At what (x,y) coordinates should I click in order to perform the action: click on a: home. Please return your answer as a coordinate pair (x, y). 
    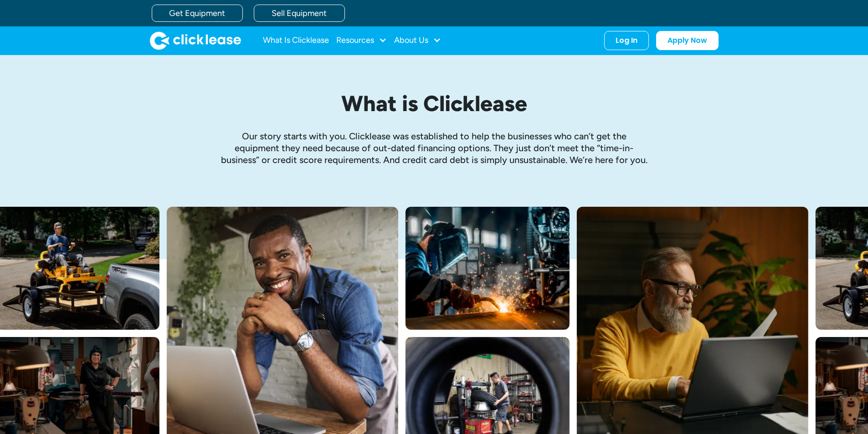
    Looking at the image, I should click on (195, 41).